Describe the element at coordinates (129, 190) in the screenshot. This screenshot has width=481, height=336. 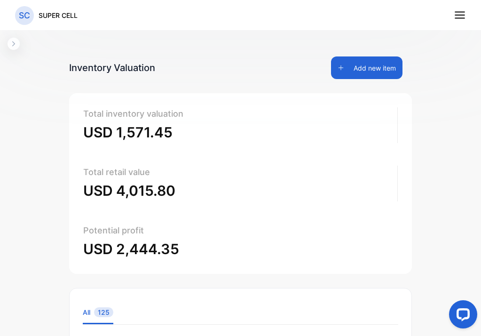
I see `span: USD 4,015.80` at that location.